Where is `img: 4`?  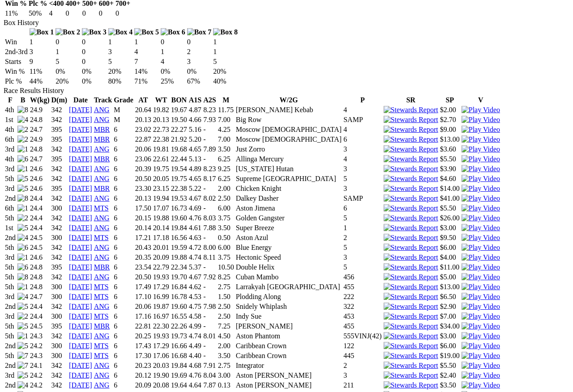
img: 4 is located at coordinates (23, 120).